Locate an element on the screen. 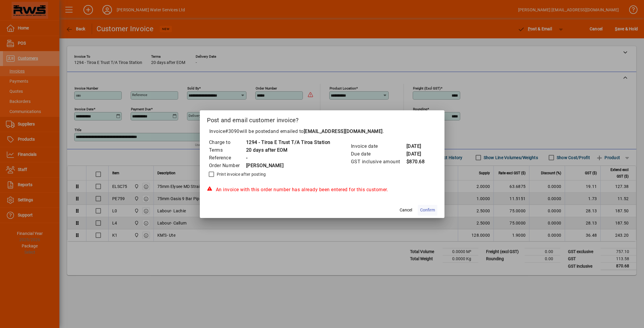 Image resolution: width=644 pixels, height=328 pixels. td: Charge to is located at coordinates (227, 142).